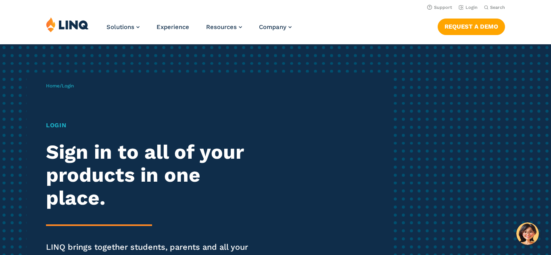 Image resolution: width=551 pixels, height=255 pixels. Describe the element at coordinates (152, 125) in the screenshot. I see `h1: Login` at that location.